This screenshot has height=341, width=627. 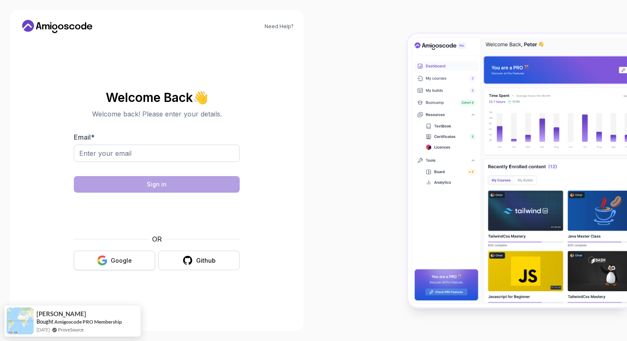 What do you see at coordinates (157, 185) in the screenshot?
I see `button: Sign in` at bounding box center [157, 185].